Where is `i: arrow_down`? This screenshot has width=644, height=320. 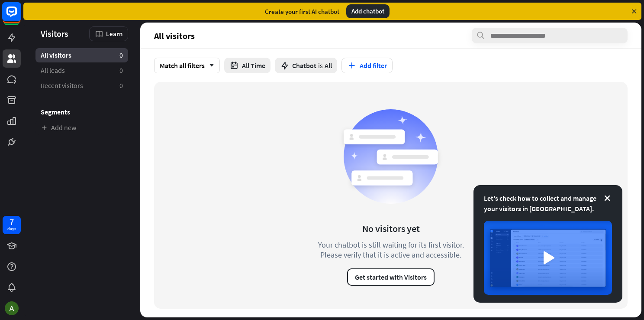 i: arrow_down is located at coordinates (210, 65).